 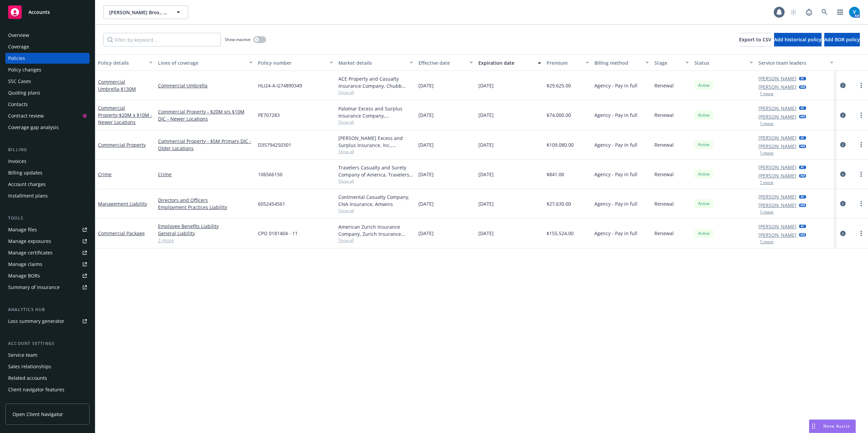 I want to click on span: $155,524.00, so click(x=560, y=233).